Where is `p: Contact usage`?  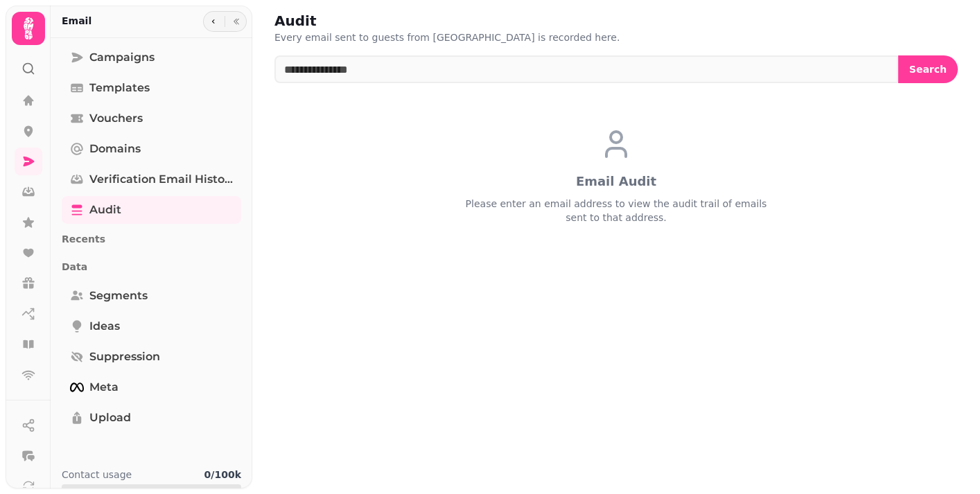 p: Contact usage is located at coordinates (96, 475).